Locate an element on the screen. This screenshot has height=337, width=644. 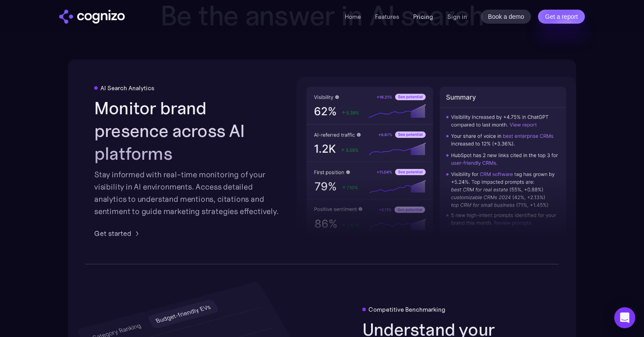
div: Stay informed with real-time monitoring of your visibility in AI environments. Access detailed an... is located at coordinates (188, 193).